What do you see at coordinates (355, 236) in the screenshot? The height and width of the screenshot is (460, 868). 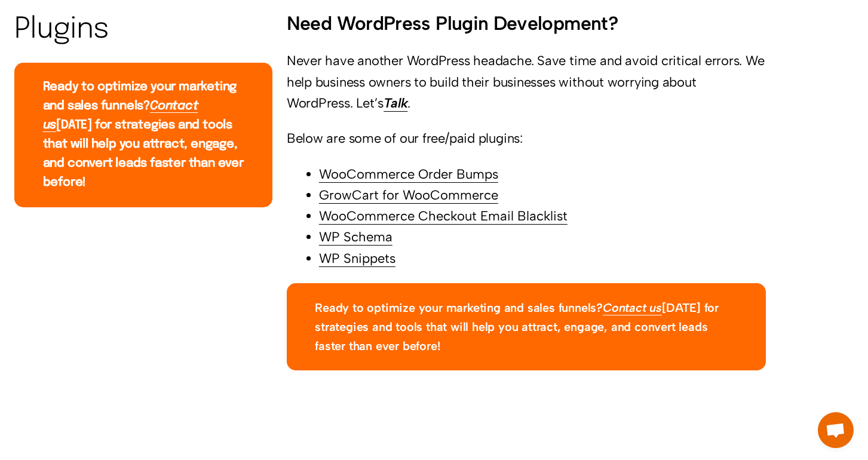 I see `a: WP Schema` at bounding box center [355, 236].